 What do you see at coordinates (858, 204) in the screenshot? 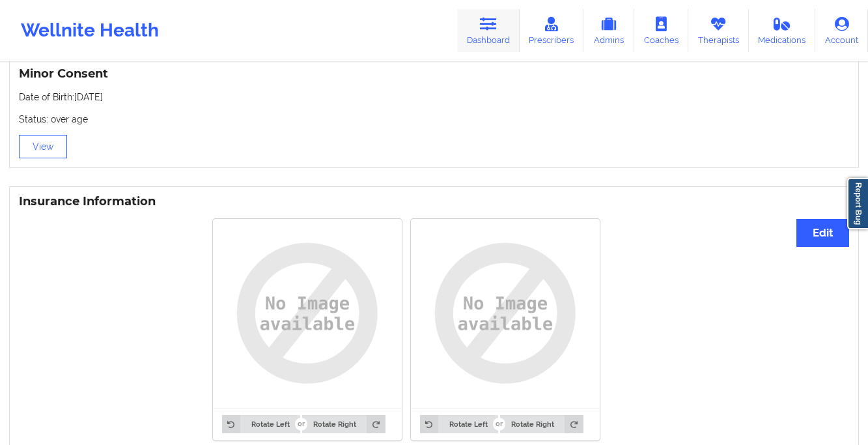
I see `a: Report Bug` at bounding box center [858, 204].